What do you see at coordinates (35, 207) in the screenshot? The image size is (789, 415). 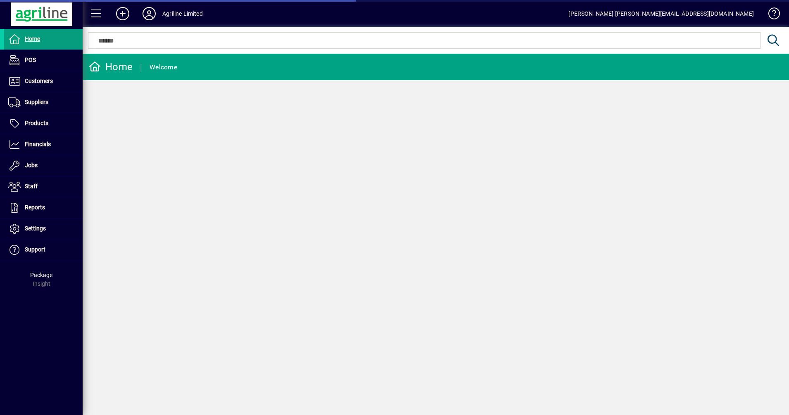 I see `span: Reports` at bounding box center [35, 207].